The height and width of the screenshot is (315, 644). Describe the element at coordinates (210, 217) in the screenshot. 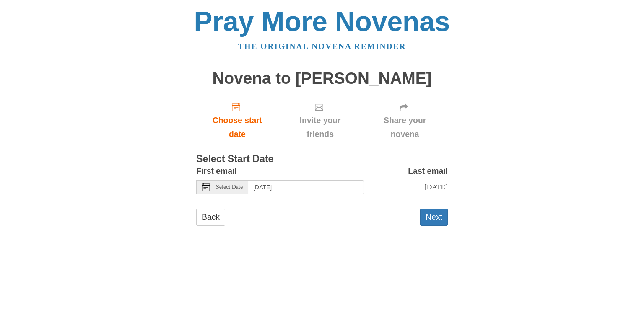

I see `a: Back` at that location.